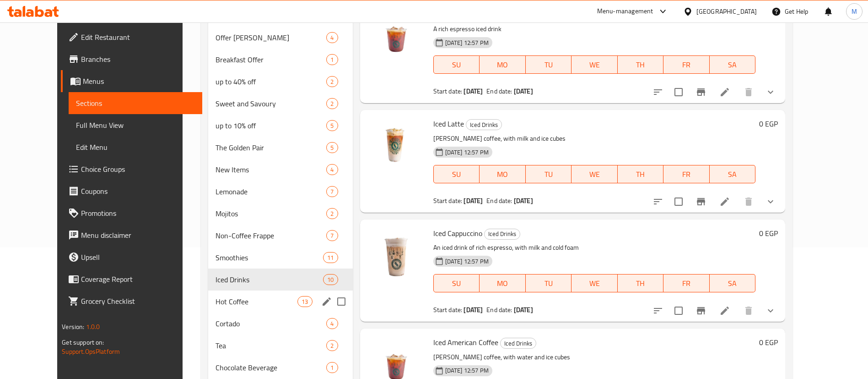 The height and width of the screenshot is (379, 868). What do you see at coordinates (131, 279) in the screenshot?
I see `a: Coverage Report` at bounding box center [131, 279].